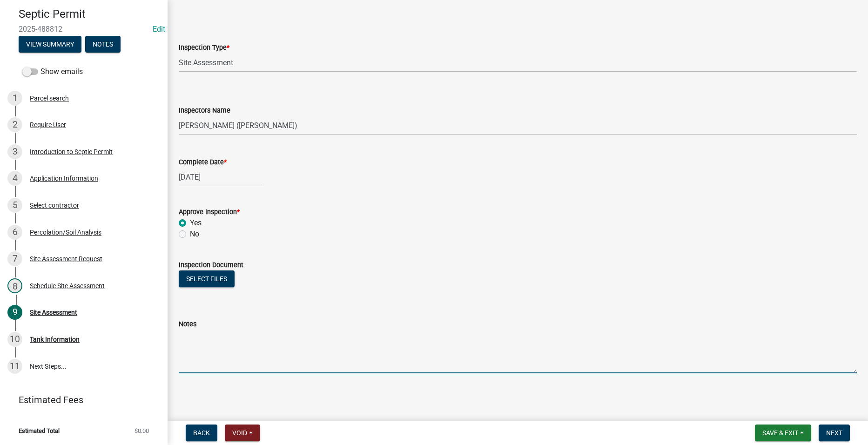  Describe the element at coordinates (15, 286) in the screenshot. I see `div: 8` at that location.